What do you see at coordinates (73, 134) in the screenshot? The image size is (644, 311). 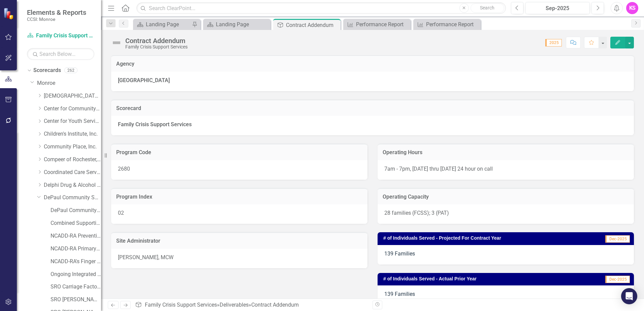 I see `a: Children's Institute, Inc.` at bounding box center [73, 134].